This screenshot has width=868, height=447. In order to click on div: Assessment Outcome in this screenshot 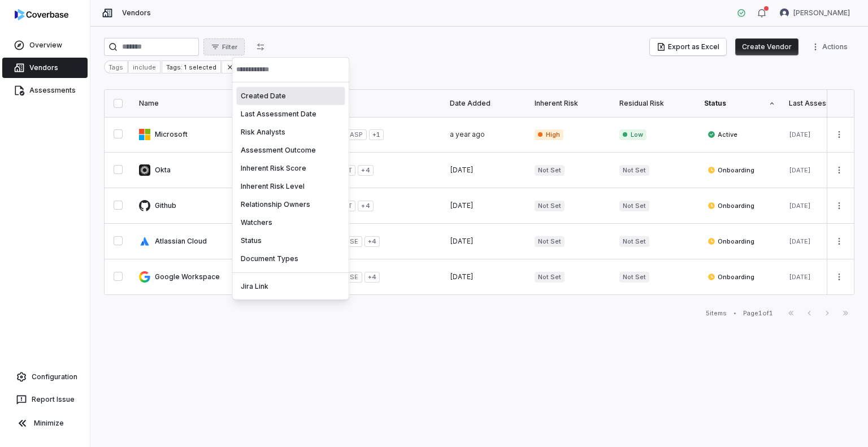, I will do `click(290, 150)`.